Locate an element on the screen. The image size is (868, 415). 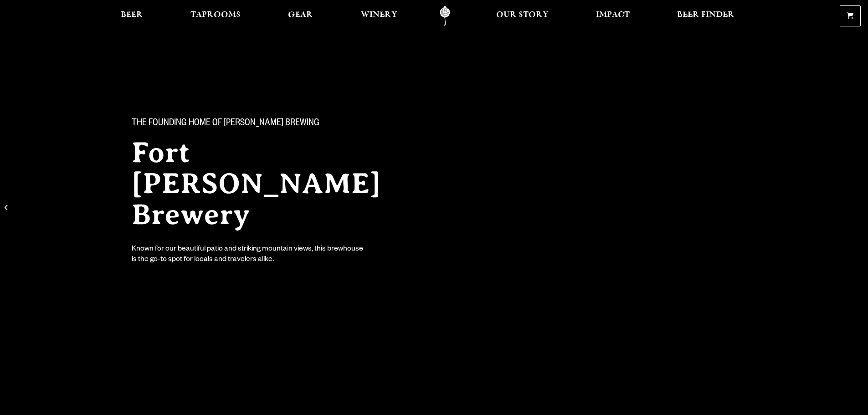
span: Beer Finder is located at coordinates (706, 15).